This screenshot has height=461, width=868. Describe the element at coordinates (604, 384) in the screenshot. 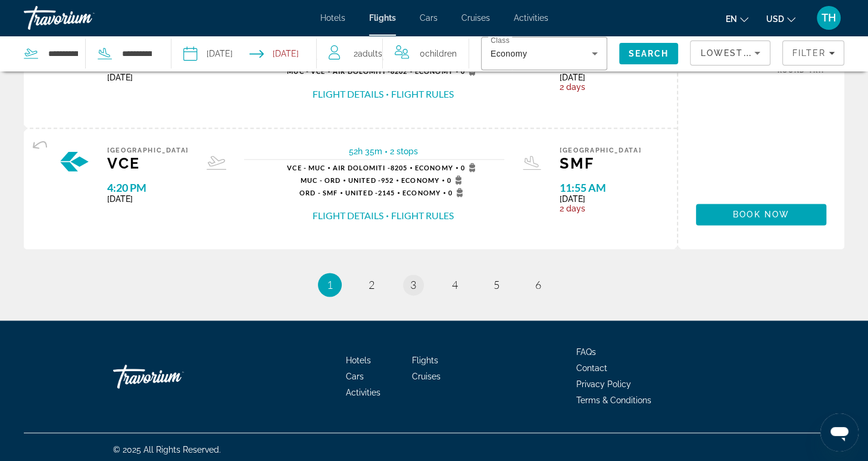

I see `a: Privacy Policy` at that location.